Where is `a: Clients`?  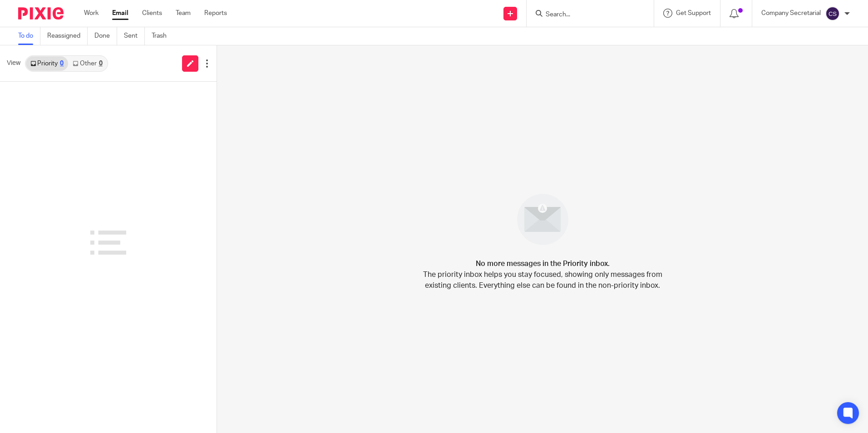 a: Clients is located at coordinates (152, 13).